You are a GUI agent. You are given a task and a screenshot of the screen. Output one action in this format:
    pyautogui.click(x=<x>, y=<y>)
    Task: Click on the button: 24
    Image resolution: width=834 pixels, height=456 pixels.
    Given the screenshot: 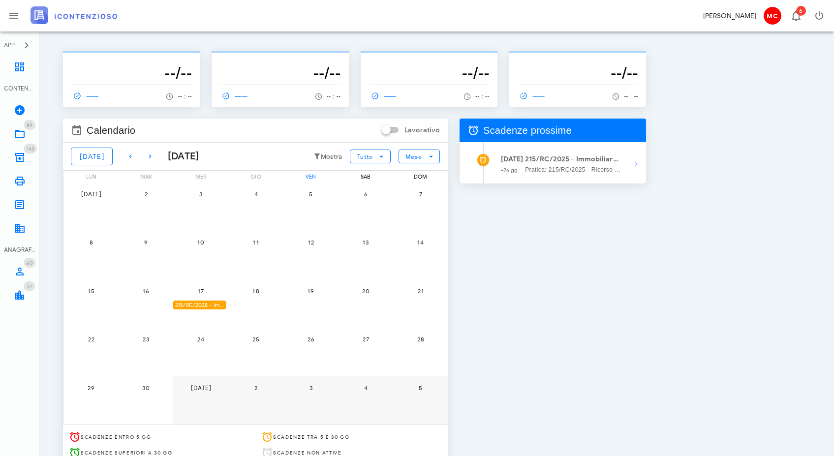 What is the action you would take?
    pyautogui.click(x=201, y=339)
    